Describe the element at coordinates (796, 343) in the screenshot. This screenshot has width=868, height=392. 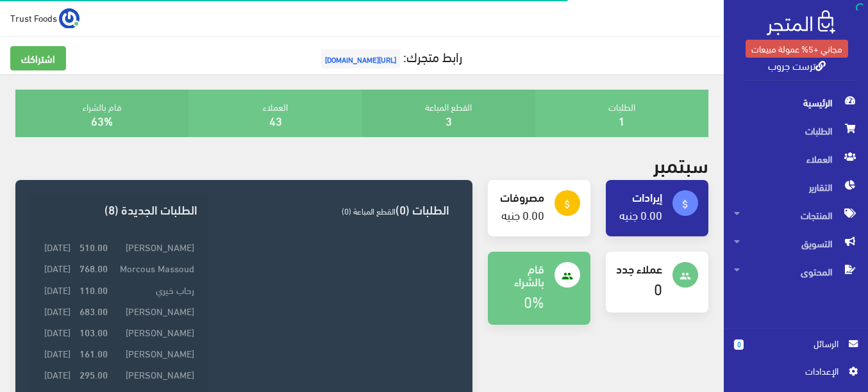
I see `span: الرسائل` at that location.